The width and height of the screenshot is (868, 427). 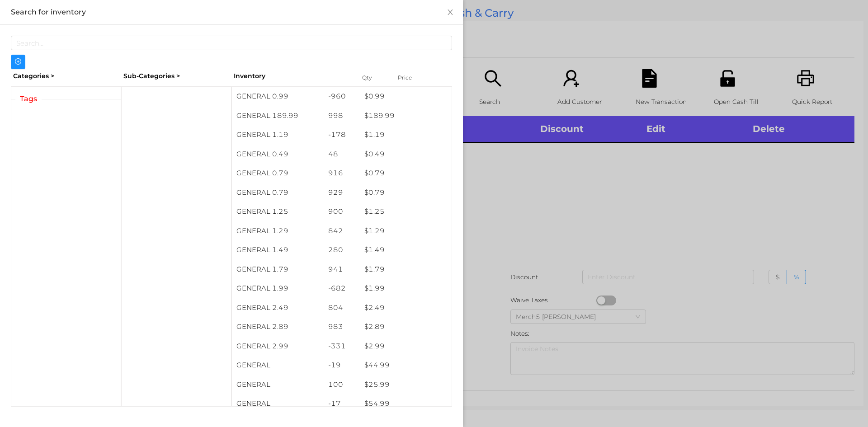 I want to click on div: GENERAL 189.99, so click(x=278, y=116).